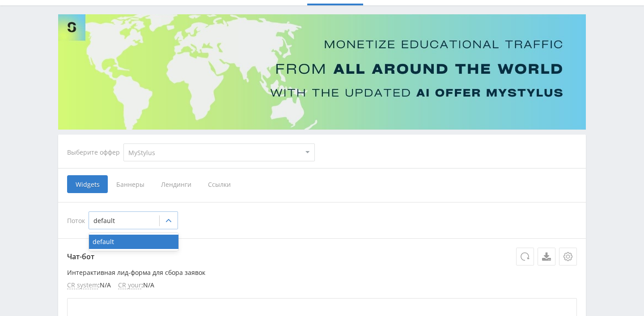 The width and height of the screenshot is (644, 316). What do you see at coordinates (525, 257) in the screenshot?
I see `button: Обновить` at bounding box center [525, 257].